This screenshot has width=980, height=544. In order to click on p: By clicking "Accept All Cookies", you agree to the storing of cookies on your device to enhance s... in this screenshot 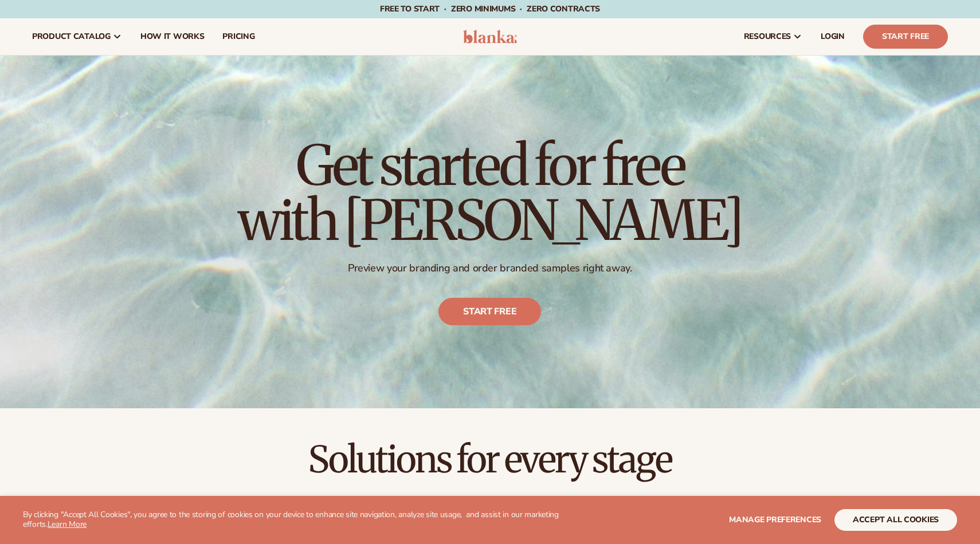, I will do `click(300, 521)`.